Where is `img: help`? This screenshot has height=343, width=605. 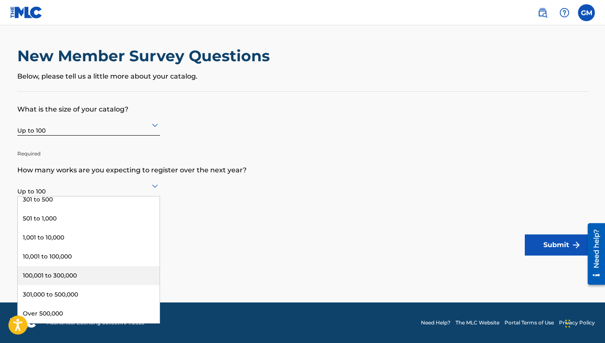
img: help is located at coordinates (564, 13).